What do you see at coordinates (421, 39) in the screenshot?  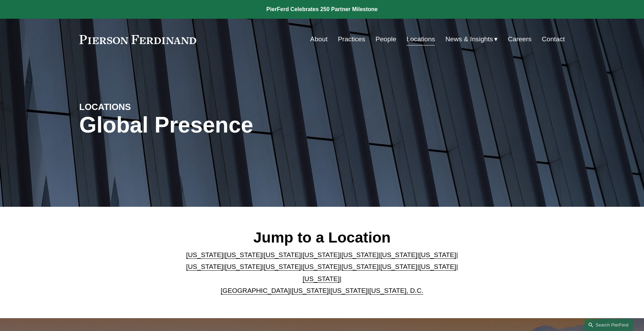 I see `a: Locations` at bounding box center [421, 39].